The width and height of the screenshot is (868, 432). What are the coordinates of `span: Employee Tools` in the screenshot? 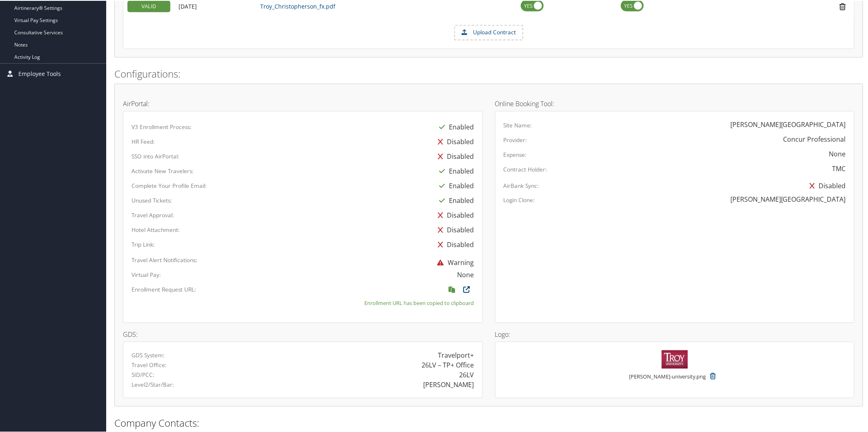 It's located at (40, 73).